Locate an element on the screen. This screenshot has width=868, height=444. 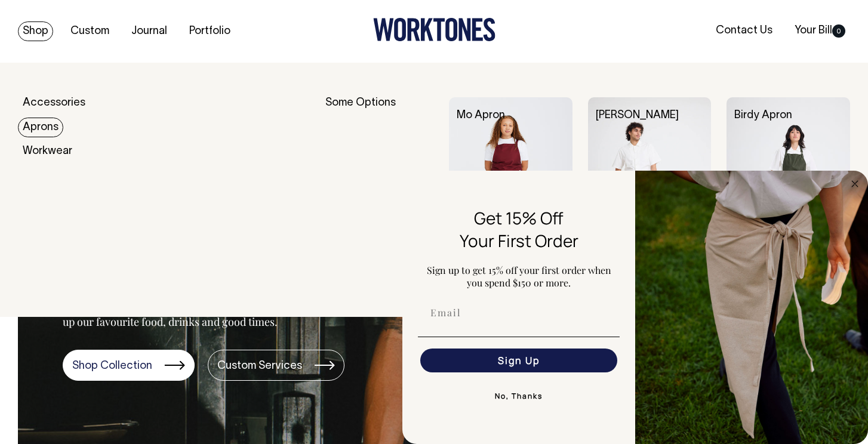
a: Aprons is located at coordinates (41, 127).